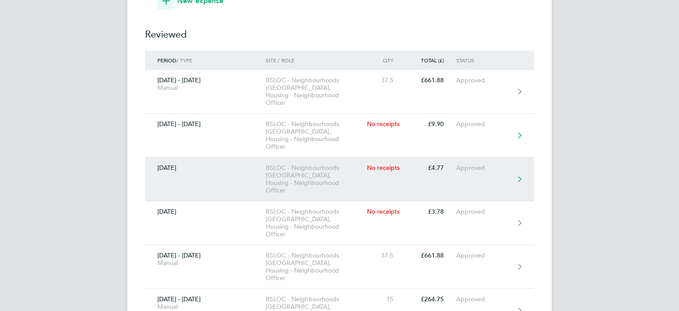 Image resolution: width=679 pixels, height=311 pixels. I want to click on div: Total (£), so click(431, 60).